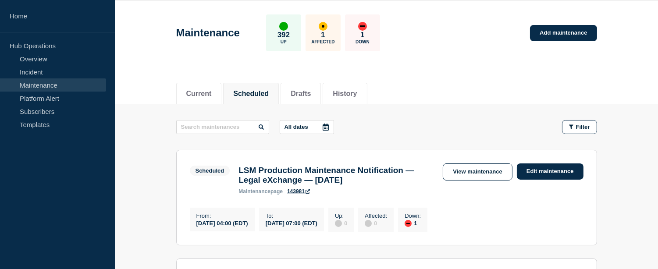 Image resolution: width=658 pixels, height=269 pixels. I want to click on a: Add maintenance, so click(564, 33).